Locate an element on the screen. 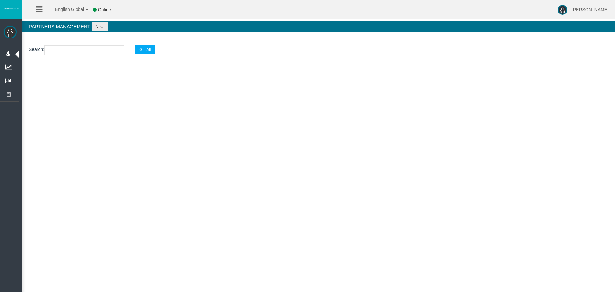  span: Online is located at coordinates (104, 10).